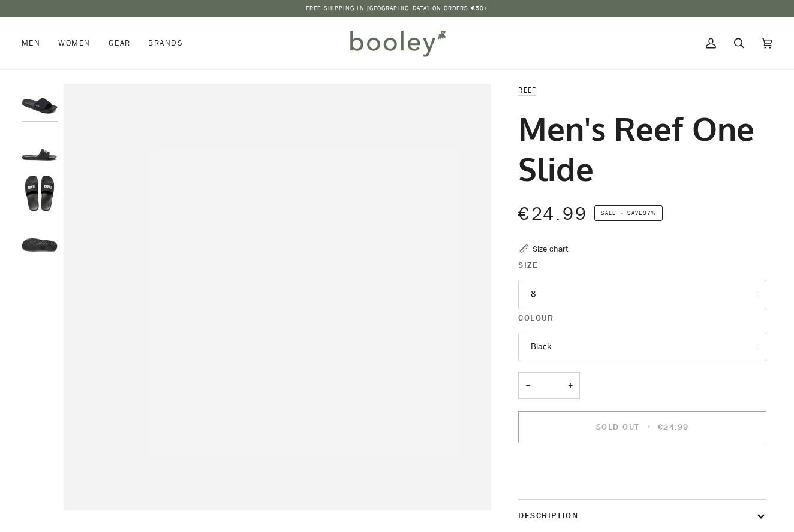 This screenshot has height=532, width=794. What do you see at coordinates (548, 385) in the screenshot?
I see `input: Quantity` at bounding box center [548, 385].